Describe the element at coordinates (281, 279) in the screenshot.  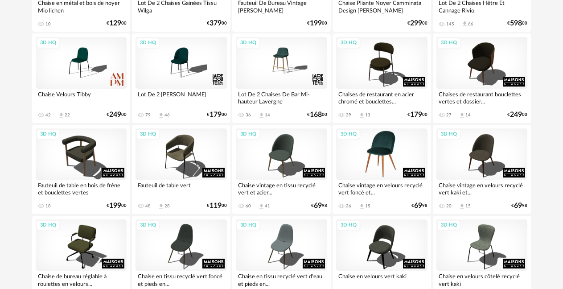
I see `div: Chaise en tissu recyclé vert d'eau et pieds en...` at that location.